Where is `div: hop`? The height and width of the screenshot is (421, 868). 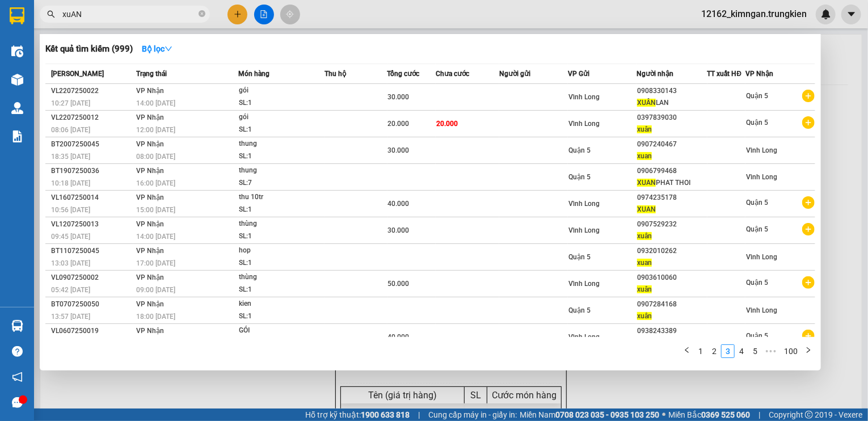
div: hop is located at coordinates (281, 251).